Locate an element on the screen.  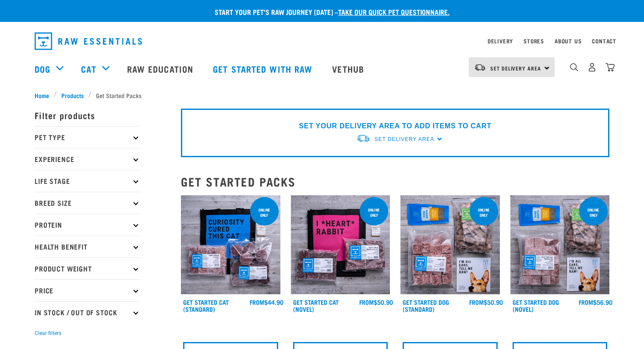
button: Clear filters is located at coordinates (48, 333).